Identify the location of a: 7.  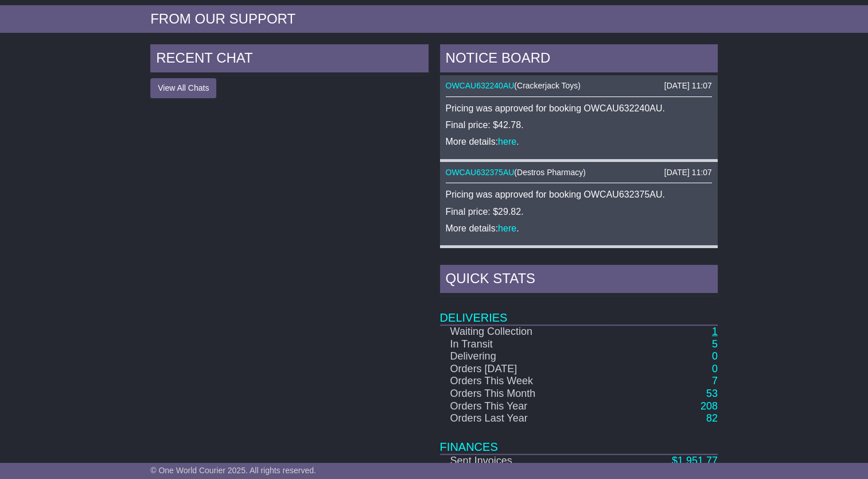
(715, 381).